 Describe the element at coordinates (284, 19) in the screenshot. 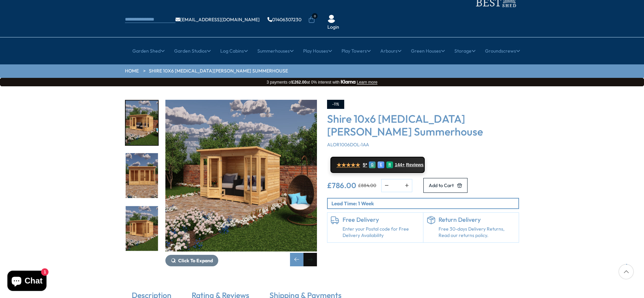

I see `a: 01406307230` at that location.